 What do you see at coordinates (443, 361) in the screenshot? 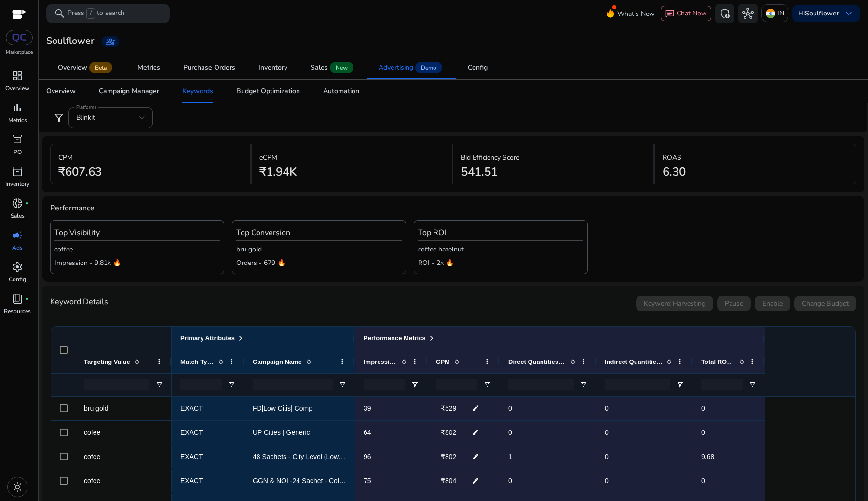
I see `span: CPM` at bounding box center [443, 361].